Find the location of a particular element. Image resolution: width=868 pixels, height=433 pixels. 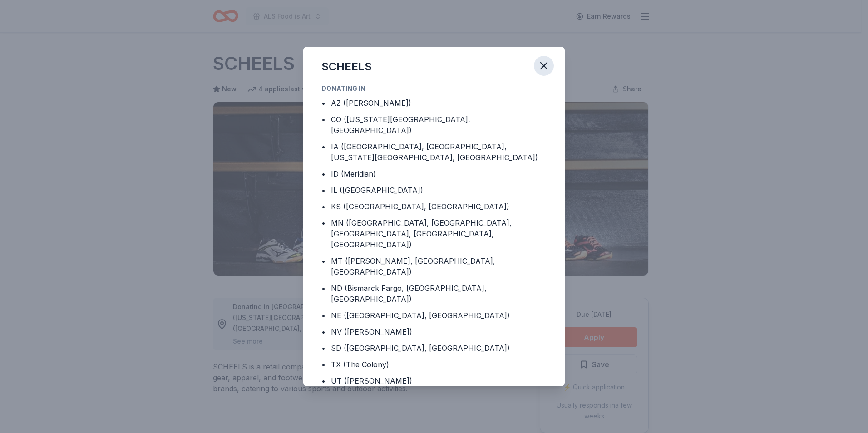

div: TX (The Colony) is located at coordinates (360, 365).